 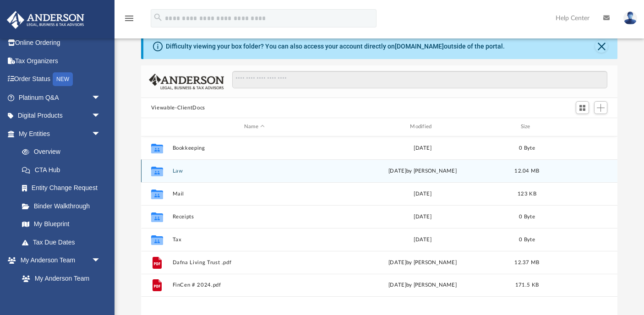 What do you see at coordinates (59, 278) in the screenshot?
I see `a: My Anderson Team` at bounding box center [59, 278].